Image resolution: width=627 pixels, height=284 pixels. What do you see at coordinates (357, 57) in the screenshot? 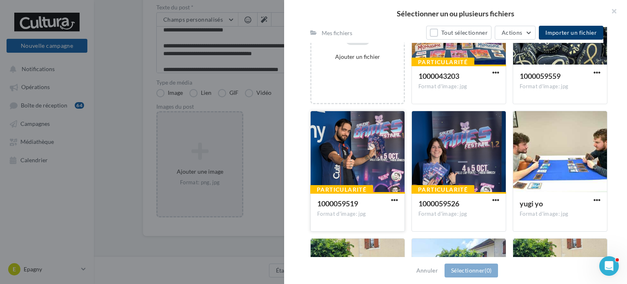
I see `div: Ajouter un fichier` at bounding box center [357, 57].